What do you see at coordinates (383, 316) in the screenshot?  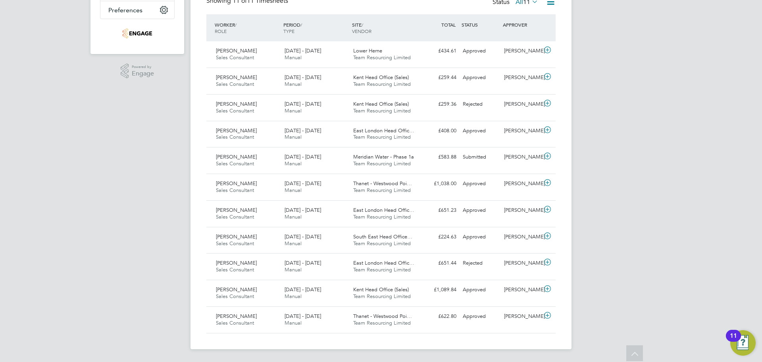 I see `span: Thanet - Westwood Poi…` at bounding box center [383, 316].